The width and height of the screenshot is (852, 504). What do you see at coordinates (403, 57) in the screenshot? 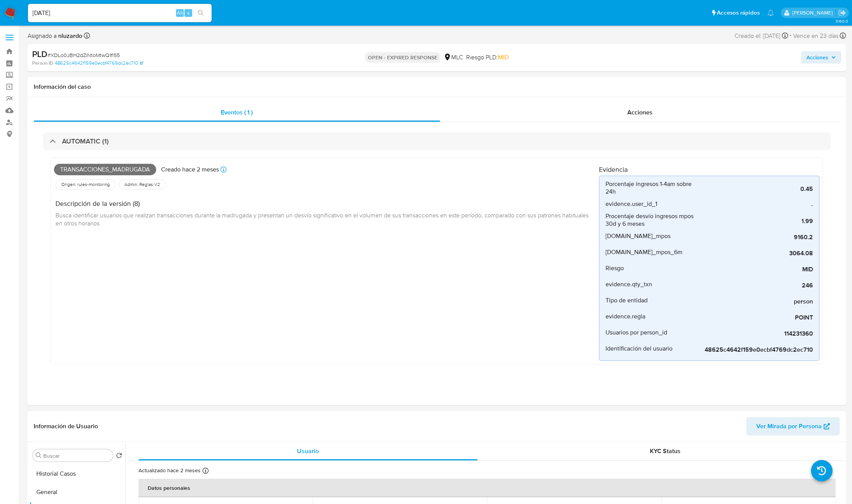
I see `p: OPEN - EXPIRED RESPONSE` at bounding box center [403, 57].